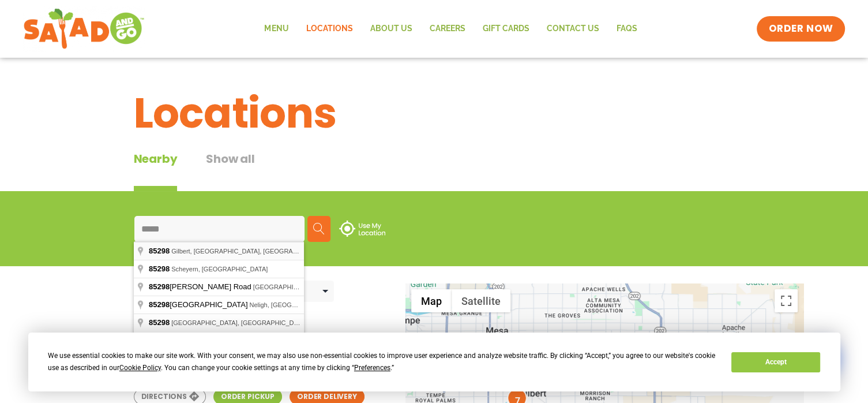  Describe the element at coordinates (800, 29) in the screenshot. I see `span: ORDER NOW` at that location.